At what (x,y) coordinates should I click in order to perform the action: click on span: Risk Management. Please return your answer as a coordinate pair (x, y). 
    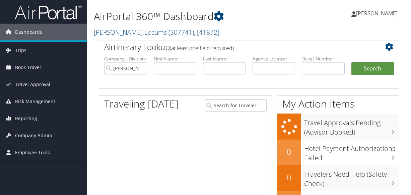
    Looking at the image, I should click on (35, 102).